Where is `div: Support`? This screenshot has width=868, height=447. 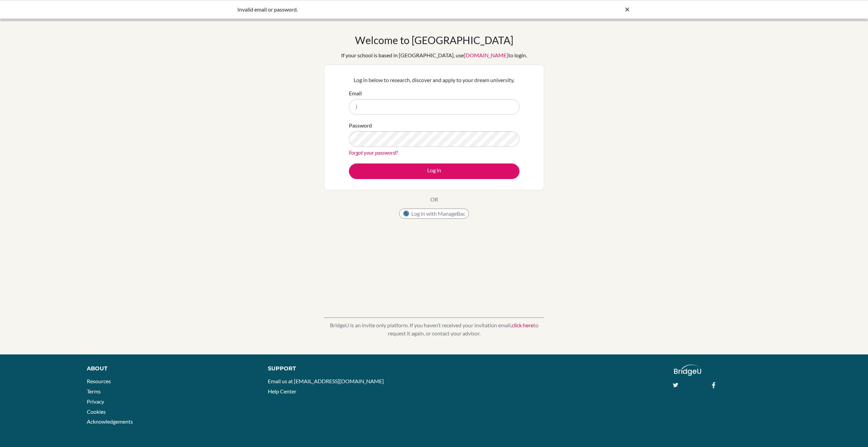 div: Support is located at coordinates (347, 369).